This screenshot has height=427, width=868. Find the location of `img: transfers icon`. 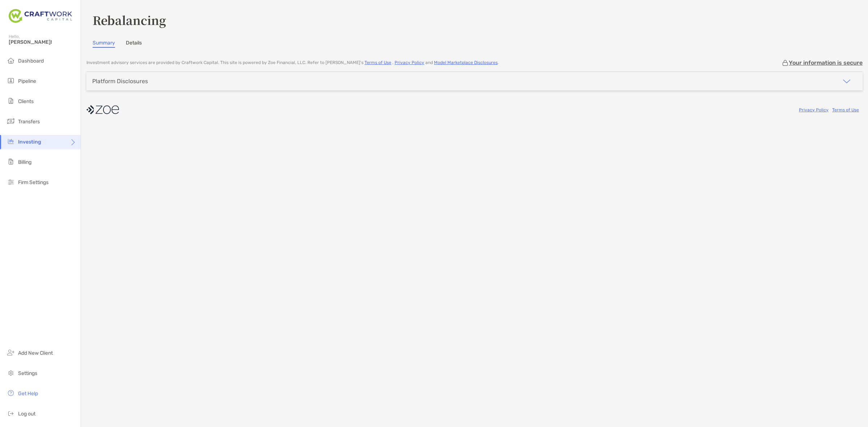

img: transfers icon is located at coordinates (11, 121).